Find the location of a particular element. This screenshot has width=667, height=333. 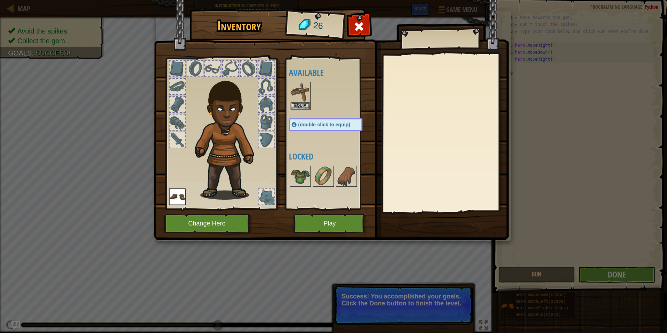

button: Equip is located at coordinates (300, 106).